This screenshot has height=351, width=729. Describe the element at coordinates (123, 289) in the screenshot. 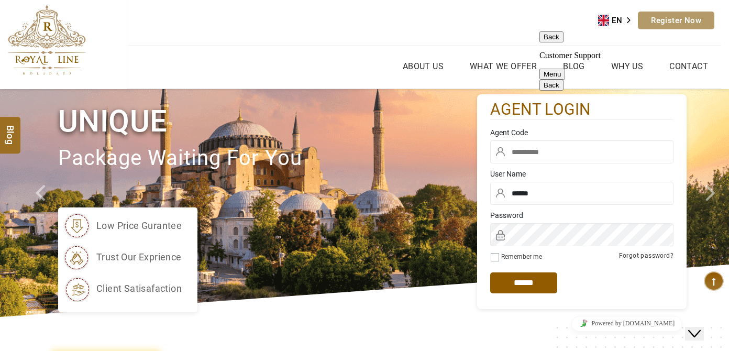

I see `li: client satisafaction` at that location.